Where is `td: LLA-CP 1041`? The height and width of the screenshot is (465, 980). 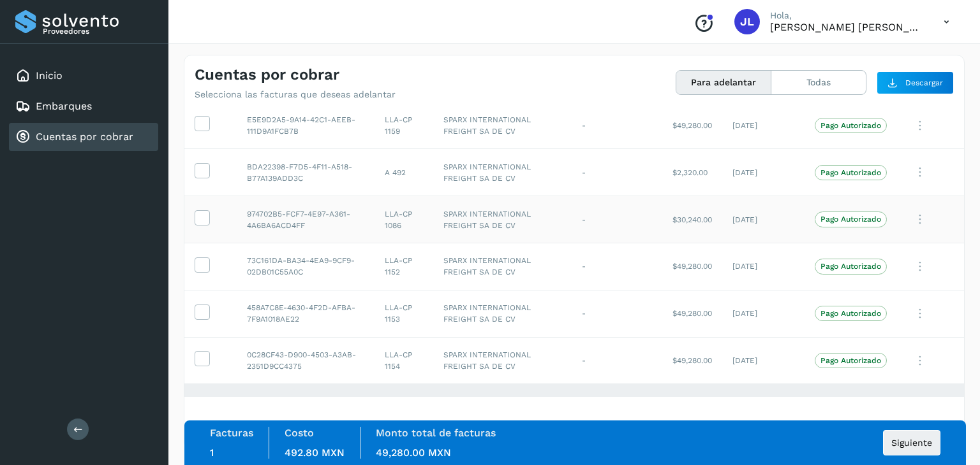 td: LLA-CP 1041 is located at coordinates (404, 408).